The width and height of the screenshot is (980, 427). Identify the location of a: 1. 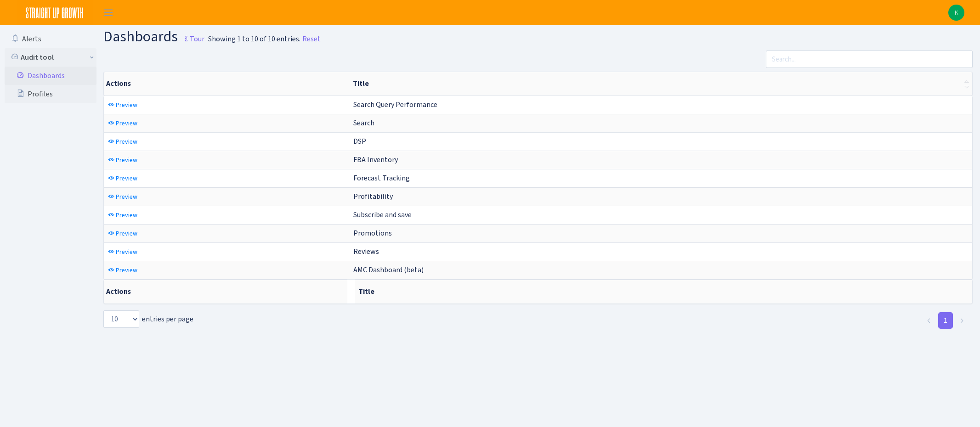
(945, 321).